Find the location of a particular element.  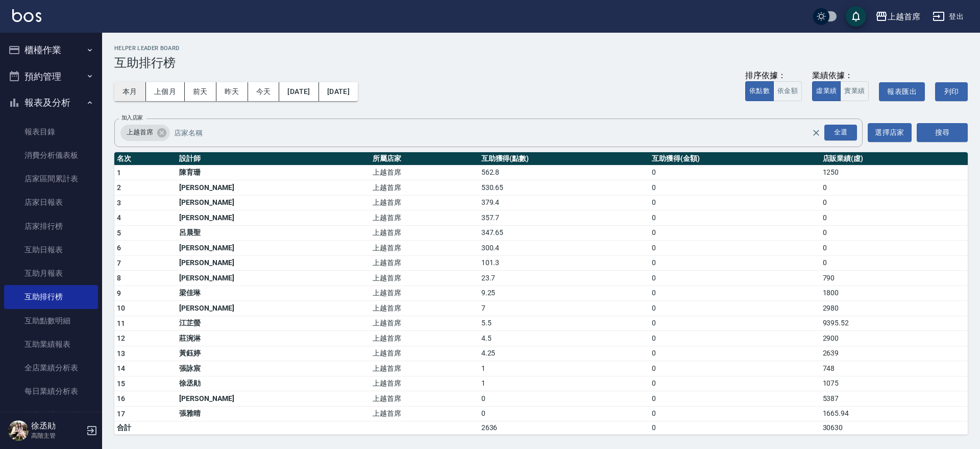

button: 前天 is located at coordinates (201, 91).